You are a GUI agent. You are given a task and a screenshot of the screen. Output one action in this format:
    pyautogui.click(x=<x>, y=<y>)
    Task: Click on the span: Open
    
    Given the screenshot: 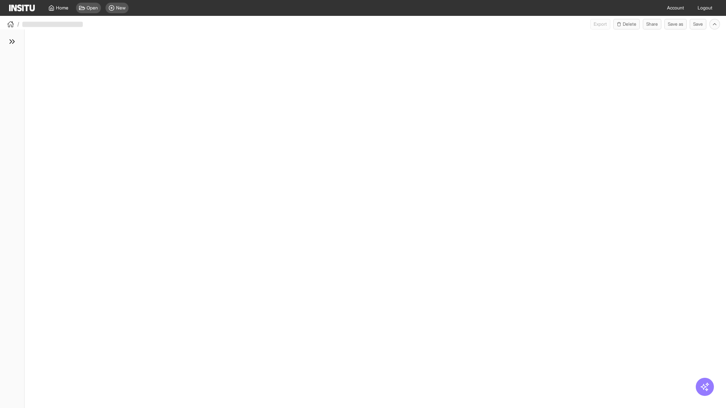 What is the action you would take?
    pyautogui.click(x=92, y=8)
    